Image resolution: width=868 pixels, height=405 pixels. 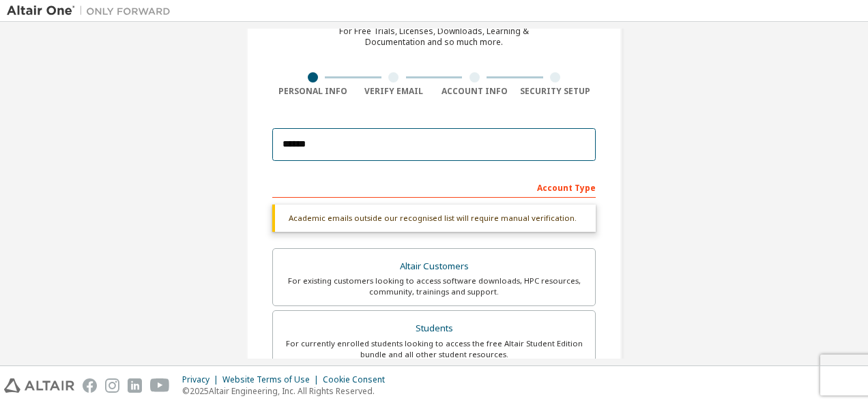 I want to click on div: Account Type, so click(x=434, y=187).